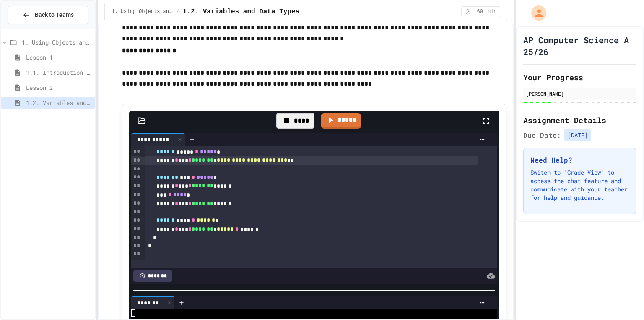  Describe the element at coordinates (580, 160) in the screenshot. I see `h3: Need Help?` at that location.